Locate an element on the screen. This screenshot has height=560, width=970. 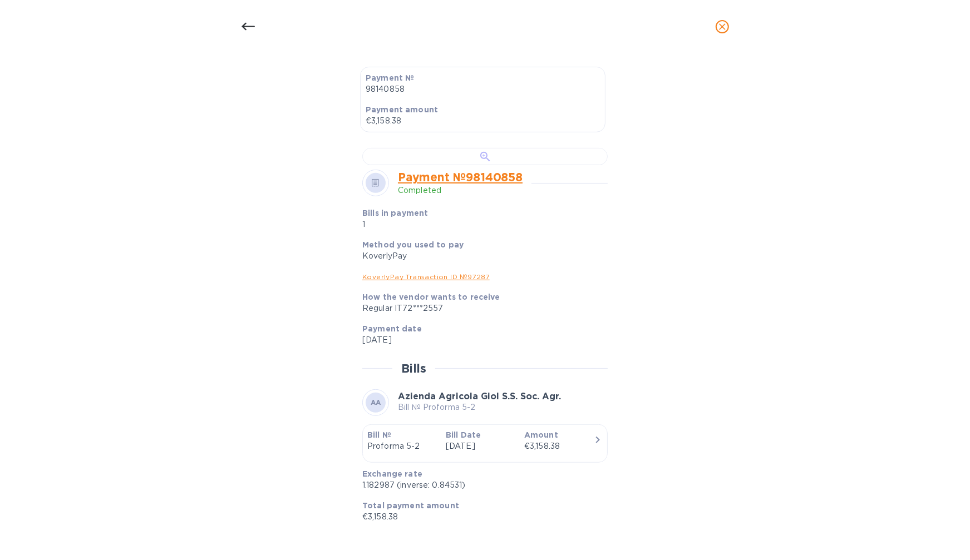
b: How the vendor wants to receive is located at coordinates (431, 297).